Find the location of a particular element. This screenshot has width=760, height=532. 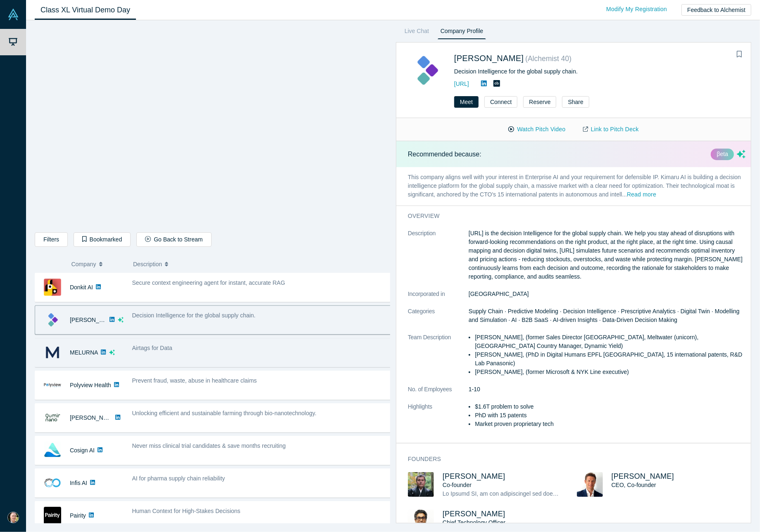

p: This company aligns well with your interest in Enterprise AI and your requirement for defensible ... is located at coordinates (576, 186).